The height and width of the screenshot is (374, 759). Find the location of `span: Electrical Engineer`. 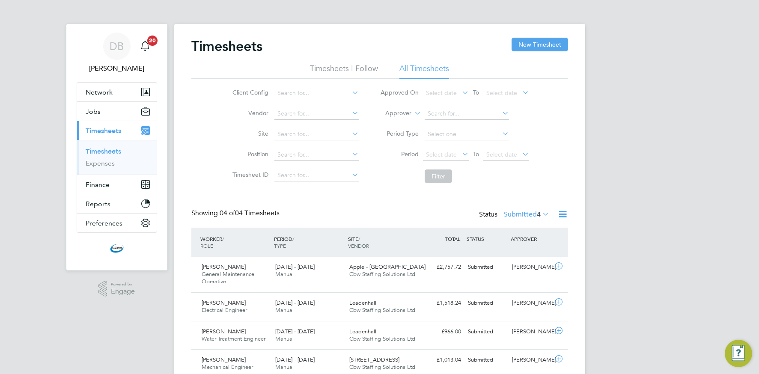

span: Electrical Engineer is located at coordinates (224, 310).